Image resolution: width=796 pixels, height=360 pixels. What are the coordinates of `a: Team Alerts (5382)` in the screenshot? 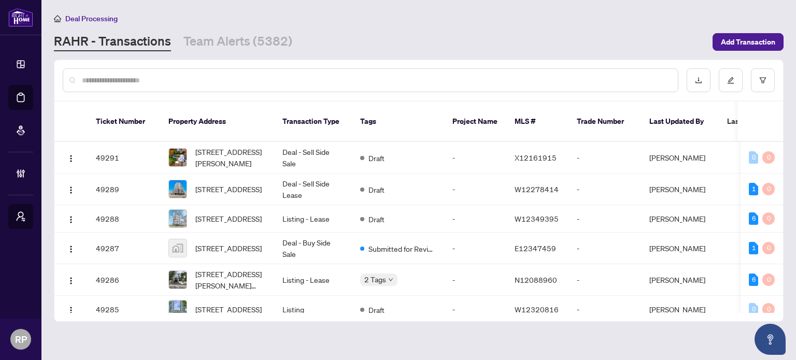 It's located at (238, 42).